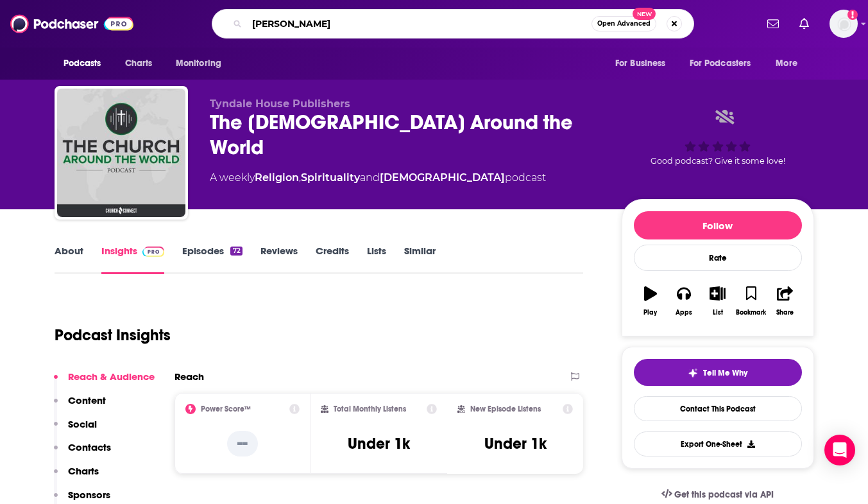 This screenshot has width=868, height=504. Describe the element at coordinates (419, 24) in the screenshot. I see `input: Search podcasts, credits, & more...` at that location.